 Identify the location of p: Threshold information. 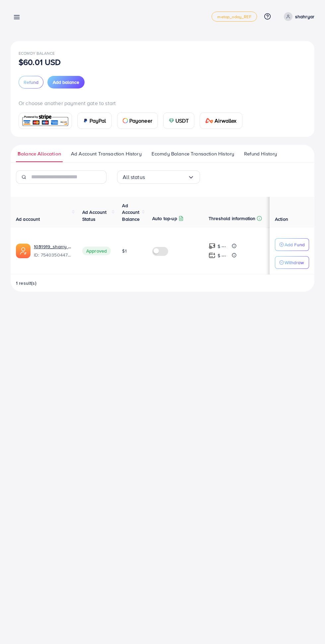
(232, 218).